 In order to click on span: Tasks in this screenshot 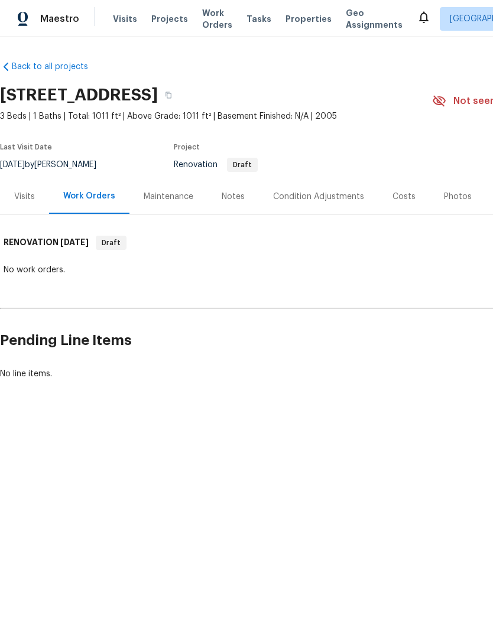, I will do `click(259, 19)`.